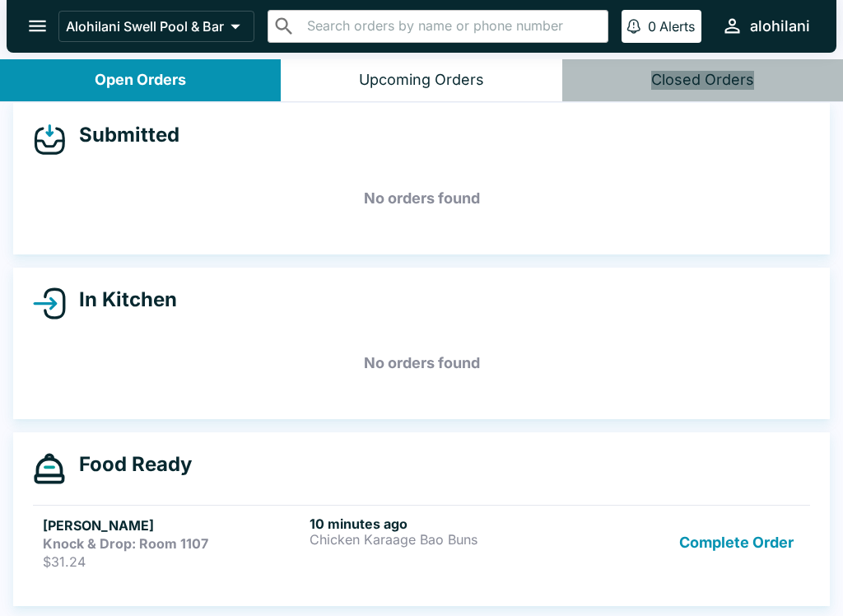  I want to click on div: alohilani, so click(780, 26).